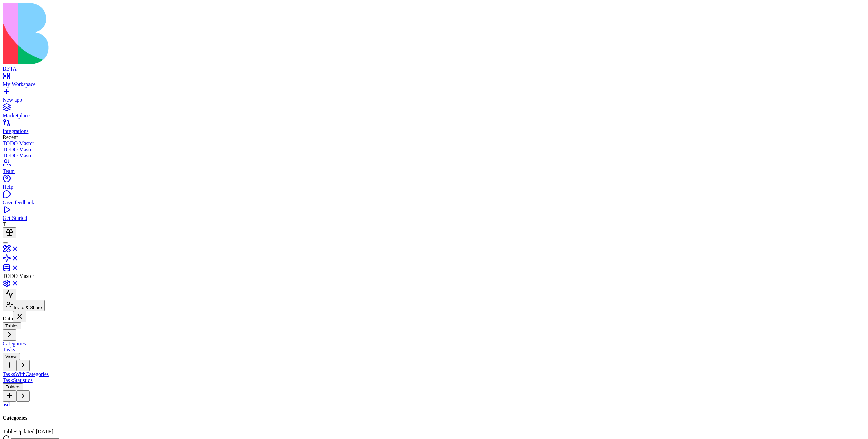 The height and width of the screenshot is (439, 868). What do you see at coordinates (434, 203) in the screenshot?
I see `div: Give feedback` at bounding box center [434, 203].